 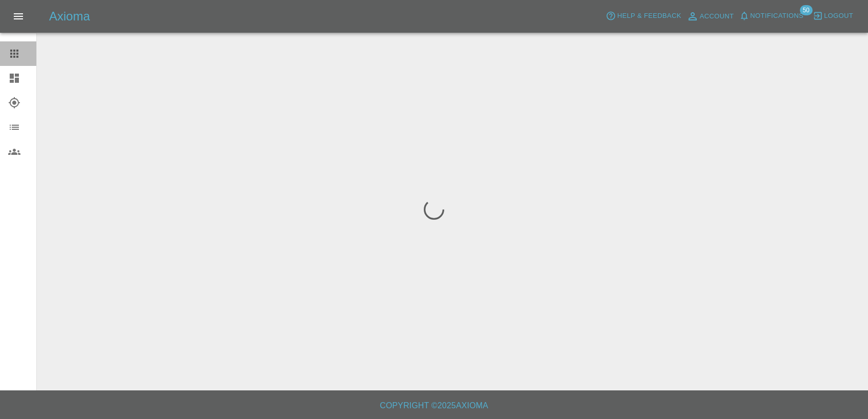 I want to click on span: Account, so click(x=717, y=16).